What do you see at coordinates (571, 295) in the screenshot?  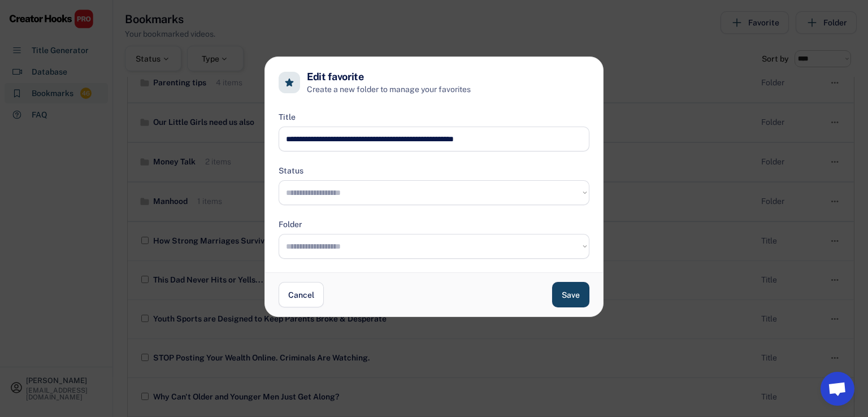 I see `button: Save` at bounding box center [571, 295].